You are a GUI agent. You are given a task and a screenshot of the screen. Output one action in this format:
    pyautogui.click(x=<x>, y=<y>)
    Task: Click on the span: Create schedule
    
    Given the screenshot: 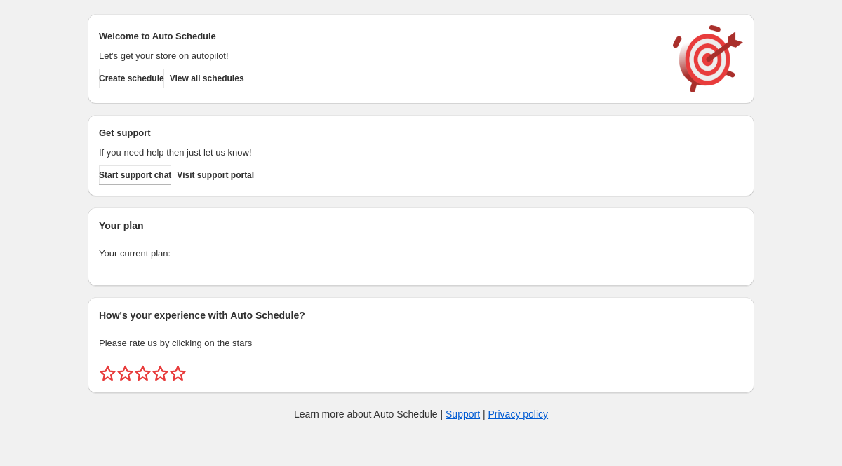 What is the action you would take?
    pyautogui.click(x=131, y=79)
    